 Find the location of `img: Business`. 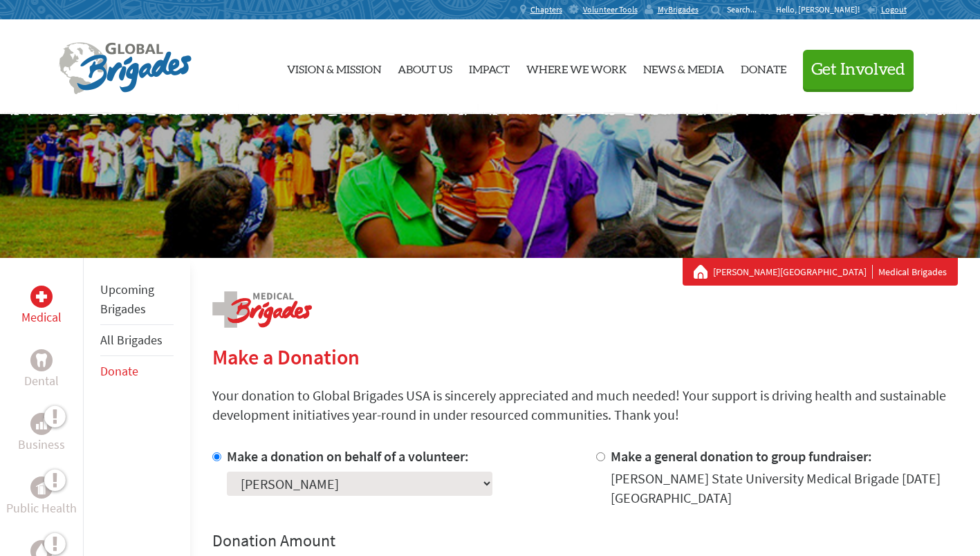

img: Business is located at coordinates (41, 424).